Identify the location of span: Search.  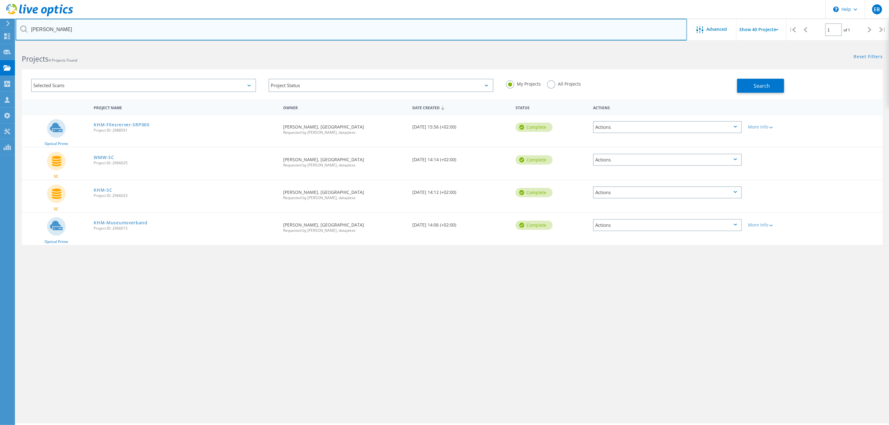
(762, 86).